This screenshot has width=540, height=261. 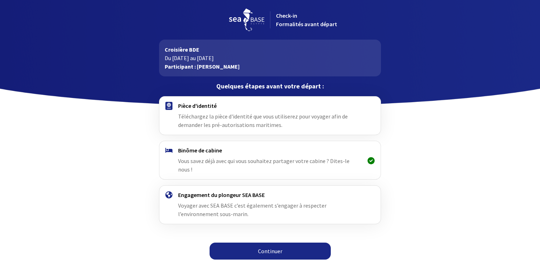 I want to click on img: passport.svg, so click(x=169, y=106).